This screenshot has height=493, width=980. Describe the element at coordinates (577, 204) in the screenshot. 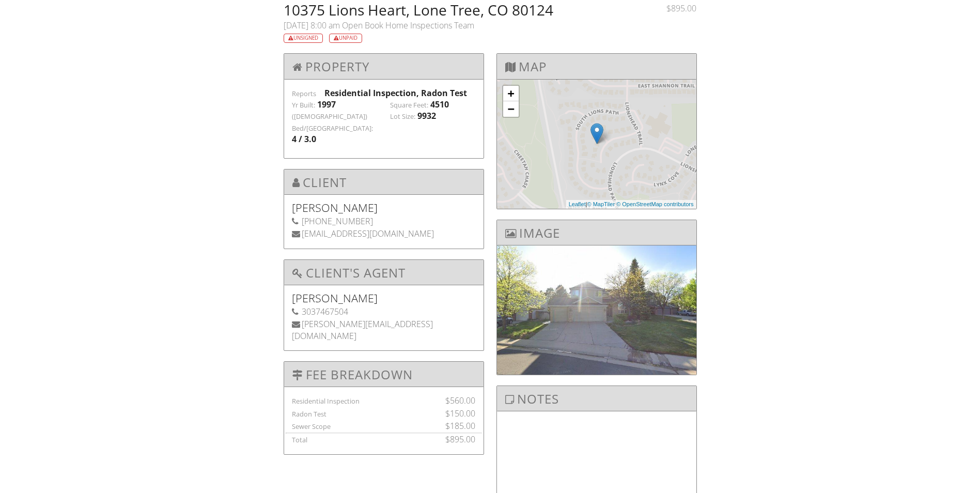

I see `a: Leaflet` at that location.